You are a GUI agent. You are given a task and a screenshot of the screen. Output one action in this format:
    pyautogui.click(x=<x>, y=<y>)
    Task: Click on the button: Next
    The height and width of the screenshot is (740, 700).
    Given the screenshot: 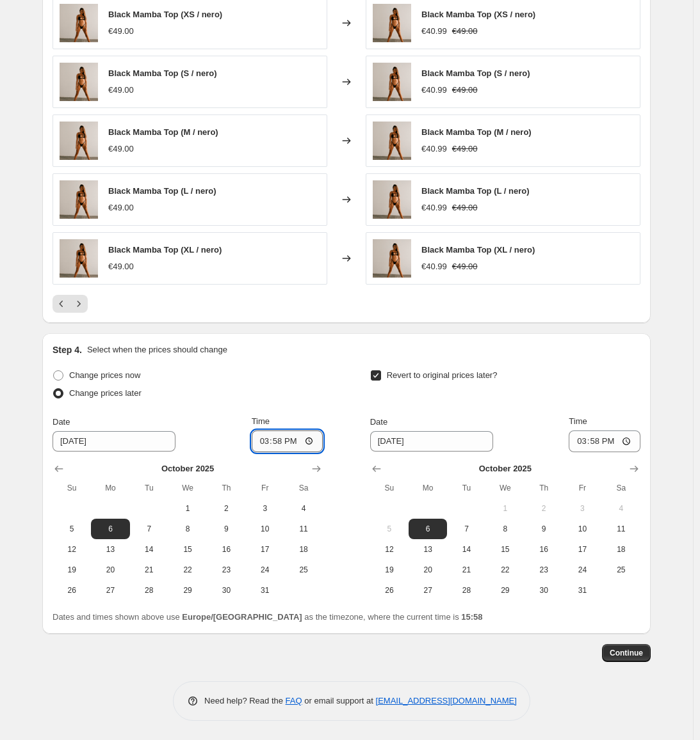 What is the action you would take?
    pyautogui.click(x=79, y=304)
    